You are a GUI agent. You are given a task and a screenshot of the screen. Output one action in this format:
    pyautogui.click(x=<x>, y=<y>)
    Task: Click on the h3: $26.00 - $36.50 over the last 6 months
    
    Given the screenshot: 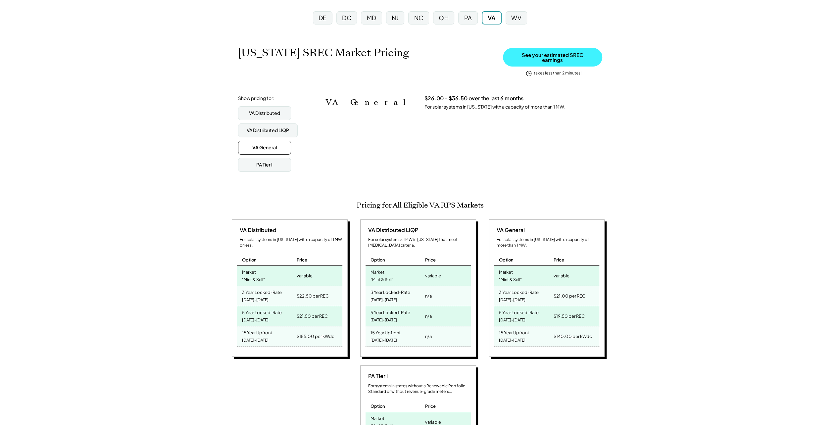 What is the action you would take?
    pyautogui.click(x=474, y=98)
    